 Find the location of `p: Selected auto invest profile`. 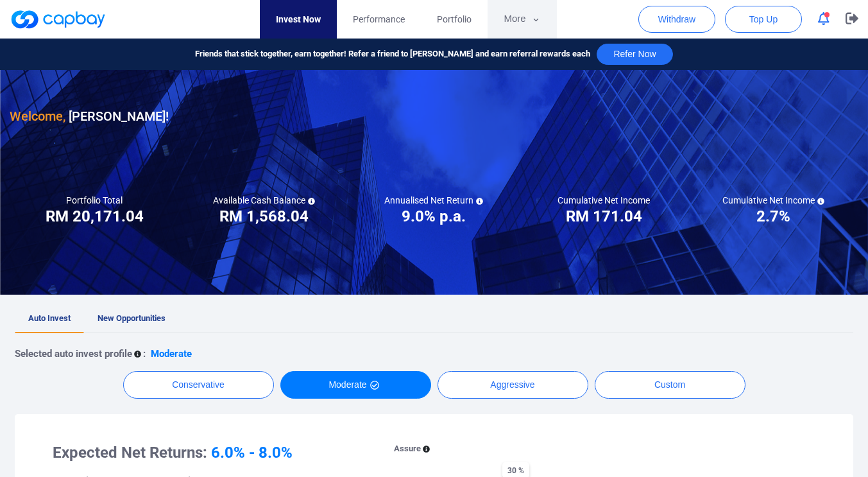

p: Selected auto invest profile is located at coordinates (73, 354).